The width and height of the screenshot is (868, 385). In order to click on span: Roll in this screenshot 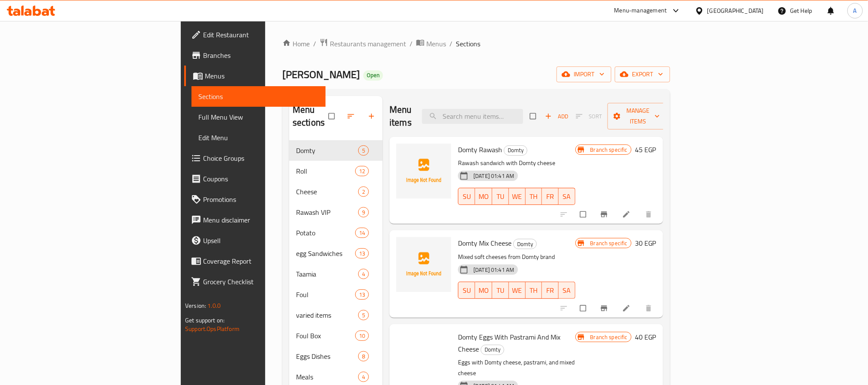, I will do `click(325, 171)`.